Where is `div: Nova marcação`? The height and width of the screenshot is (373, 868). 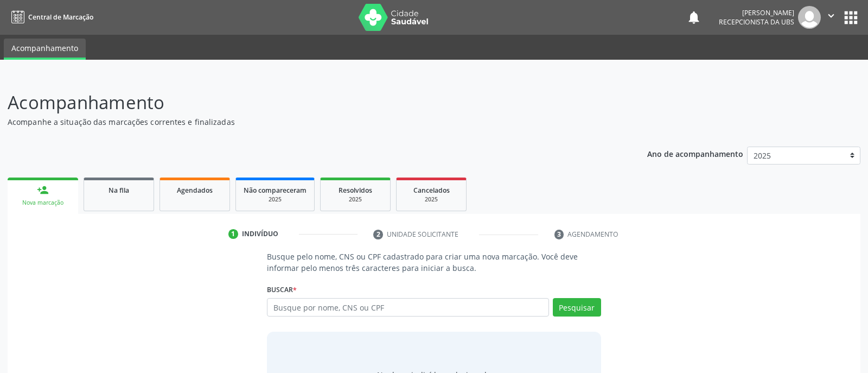 div: Nova marcação is located at coordinates (43, 202).